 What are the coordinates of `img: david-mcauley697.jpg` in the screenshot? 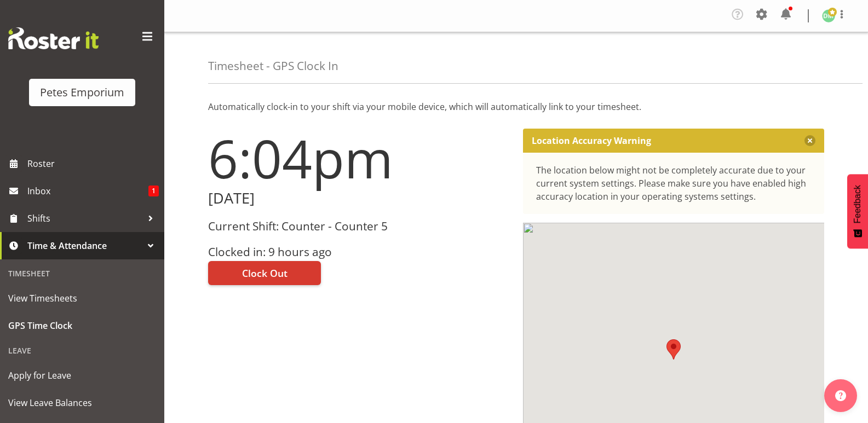 It's located at (829, 16).